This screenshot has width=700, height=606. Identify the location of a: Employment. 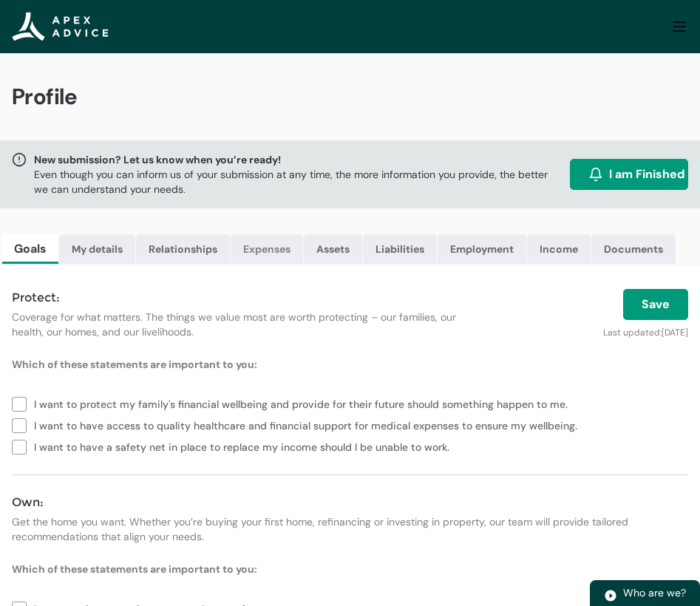
(482, 249).